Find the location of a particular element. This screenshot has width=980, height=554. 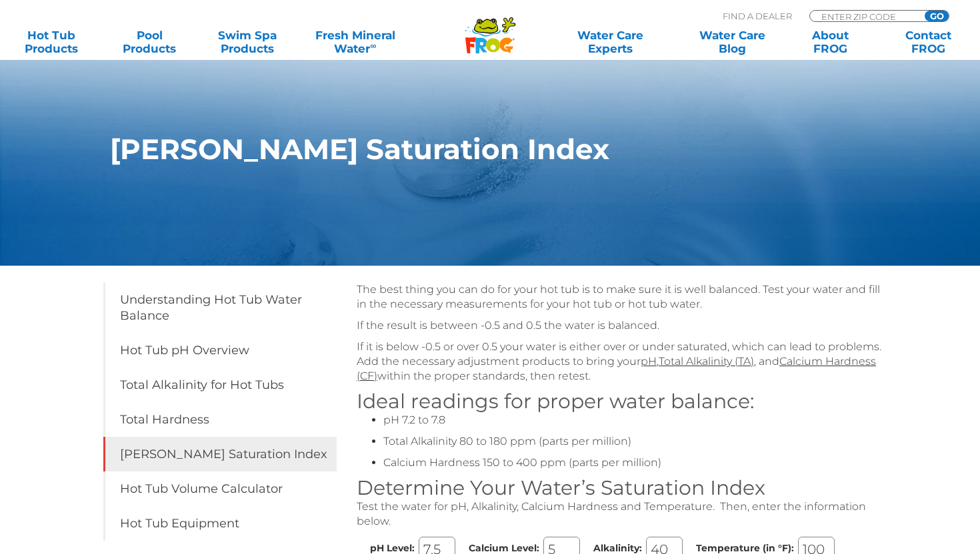

input: GO is located at coordinates (937, 16).